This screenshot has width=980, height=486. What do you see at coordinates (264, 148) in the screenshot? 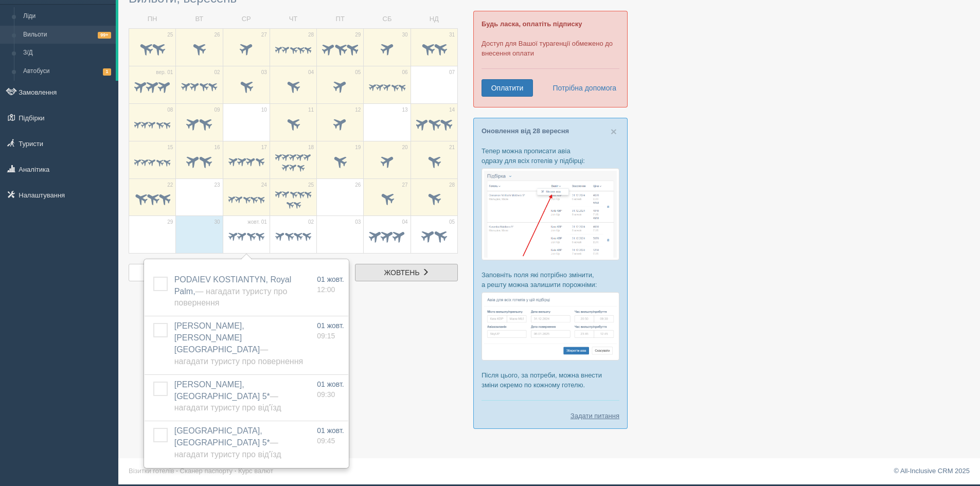
I see `span: 17` at bounding box center [264, 148].